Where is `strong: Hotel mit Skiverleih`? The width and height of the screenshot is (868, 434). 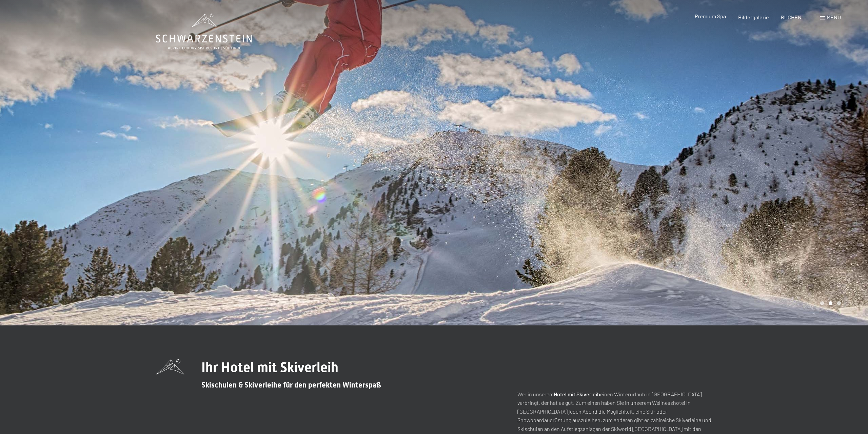 strong: Hotel mit Skiverleih is located at coordinates (576, 394).